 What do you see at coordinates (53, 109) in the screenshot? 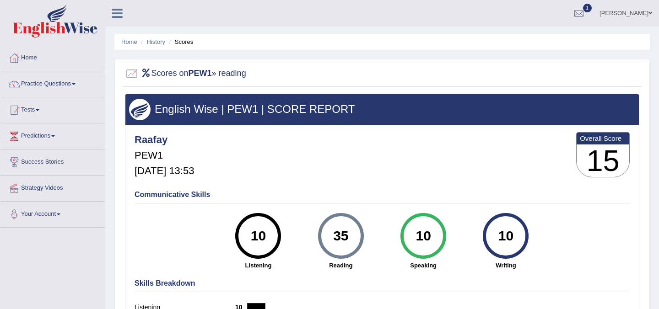
I see `a: Tests` at bounding box center [53, 109].